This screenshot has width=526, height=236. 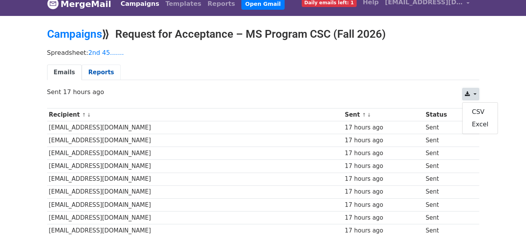 I want to click on th: Sent, so click(x=383, y=115).